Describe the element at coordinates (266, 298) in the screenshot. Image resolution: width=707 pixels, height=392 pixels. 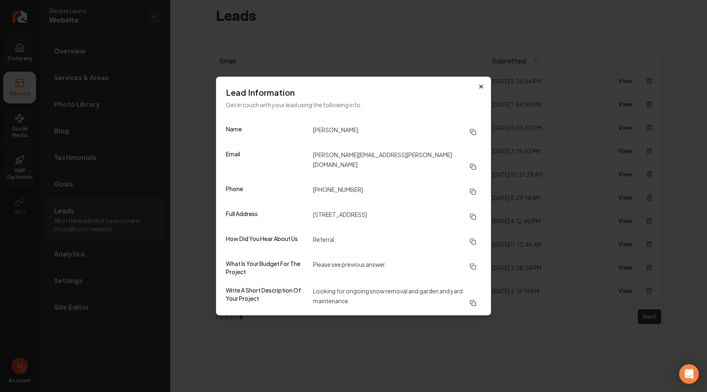
I see `dt: Write A Short Description Of Your Project` at that location.